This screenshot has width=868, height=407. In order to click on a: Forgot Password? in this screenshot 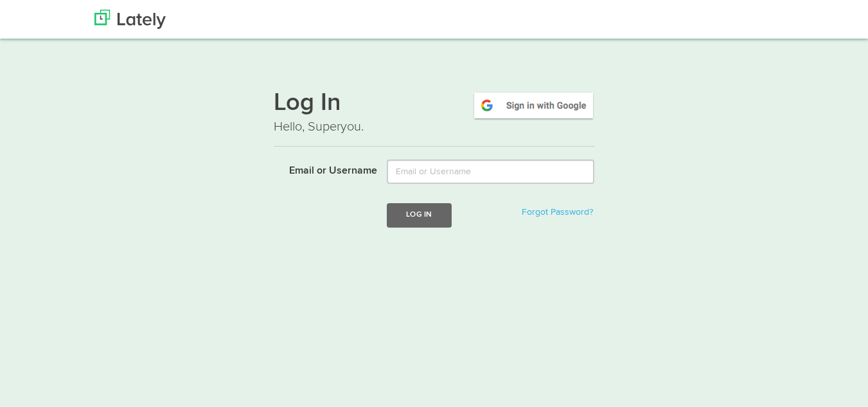, I will do `click(557, 212)`.